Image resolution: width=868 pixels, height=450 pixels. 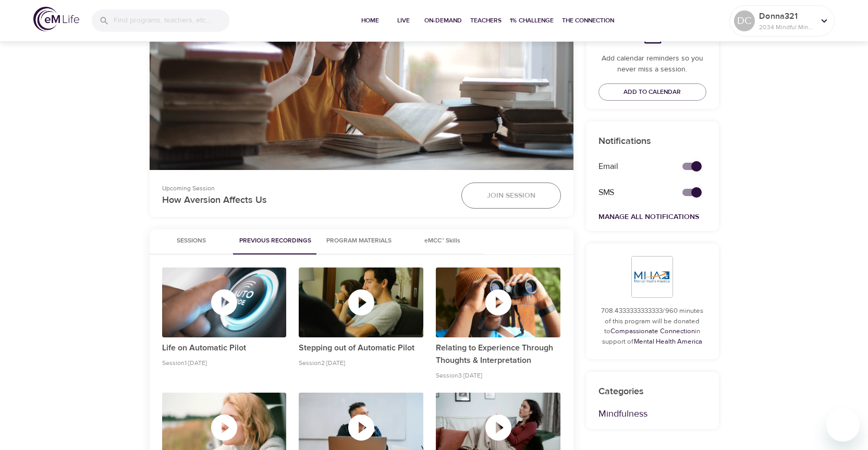 What do you see at coordinates (370, 20) in the screenshot?
I see `span: Home` at bounding box center [370, 20].